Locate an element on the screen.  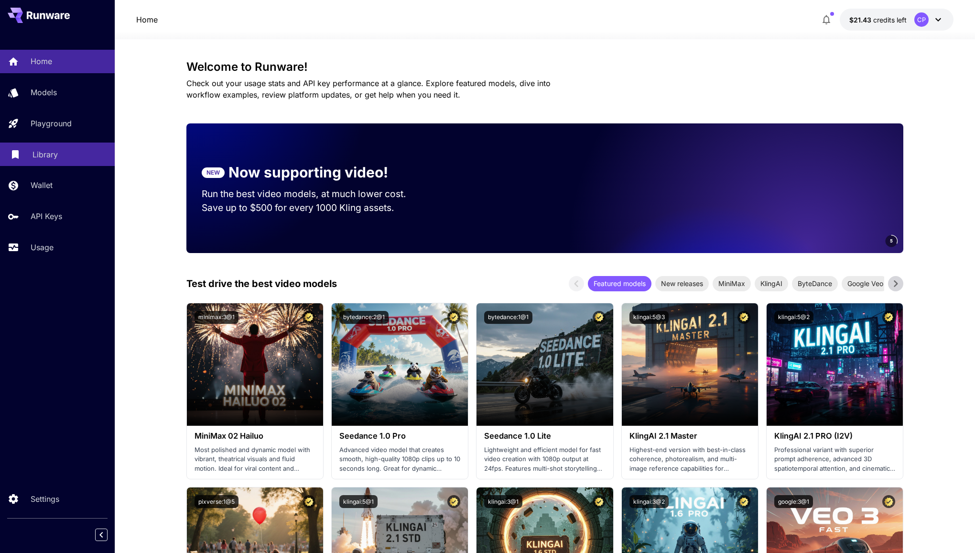
p: Highest-end version with best-in-class coherence, photorealism, and multi-image reference capabil... is located at coordinates (690, 459).